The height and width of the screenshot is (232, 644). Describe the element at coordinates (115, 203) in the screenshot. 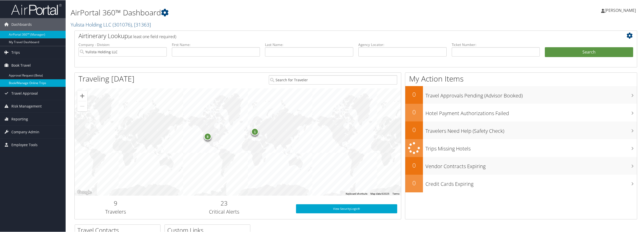

I see `h2: 9` at that location.